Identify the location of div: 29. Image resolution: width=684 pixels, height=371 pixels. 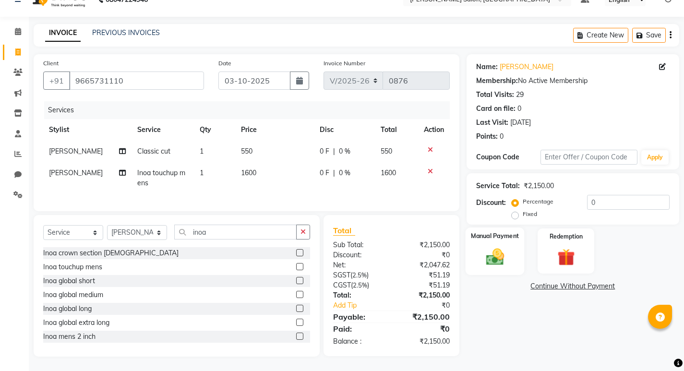
(520, 95).